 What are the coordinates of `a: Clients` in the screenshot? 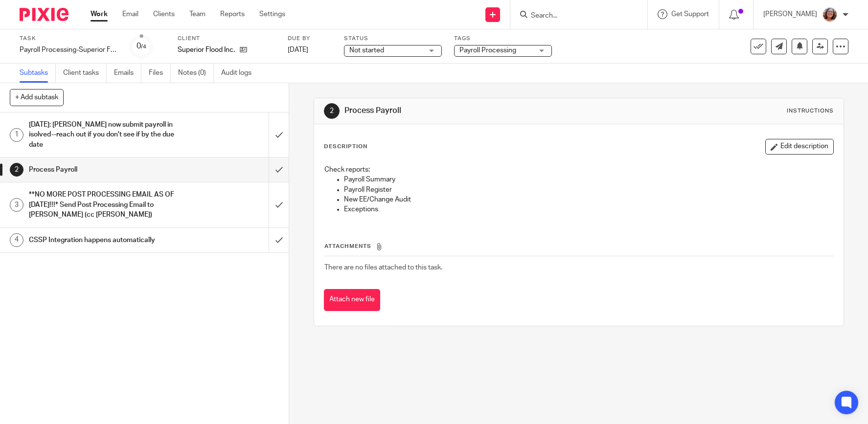 It's located at (164, 14).